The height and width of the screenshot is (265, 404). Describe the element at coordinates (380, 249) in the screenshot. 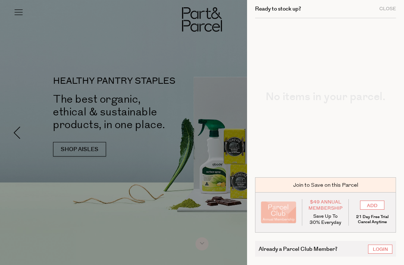

I see `a: Login` at that location.